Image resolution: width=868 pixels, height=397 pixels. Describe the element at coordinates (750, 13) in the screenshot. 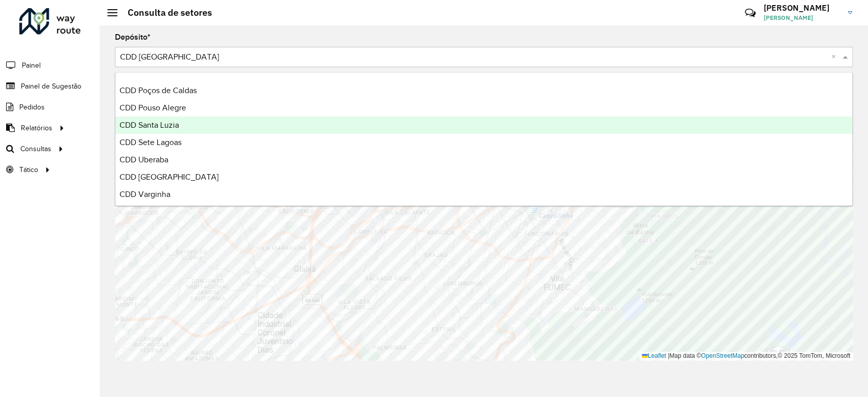

I see `a: Contato Rápido` at that location.